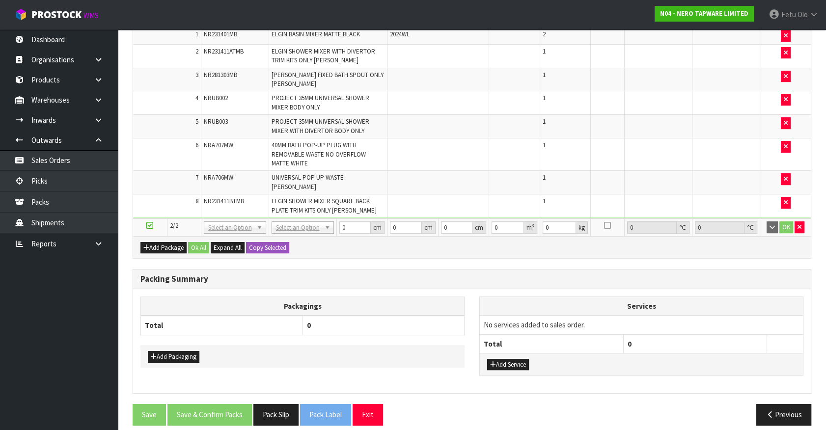 The image size is (826, 430). Describe the element at coordinates (472, 279) in the screenshot. I see `h3: Packing Summary` at that location.